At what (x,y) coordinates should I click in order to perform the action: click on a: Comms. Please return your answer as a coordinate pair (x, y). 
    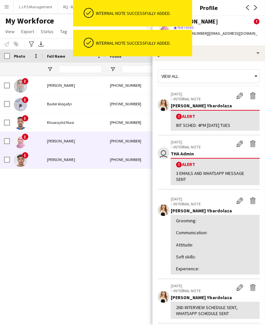
    Looking at the image, I should click on (81, 31).